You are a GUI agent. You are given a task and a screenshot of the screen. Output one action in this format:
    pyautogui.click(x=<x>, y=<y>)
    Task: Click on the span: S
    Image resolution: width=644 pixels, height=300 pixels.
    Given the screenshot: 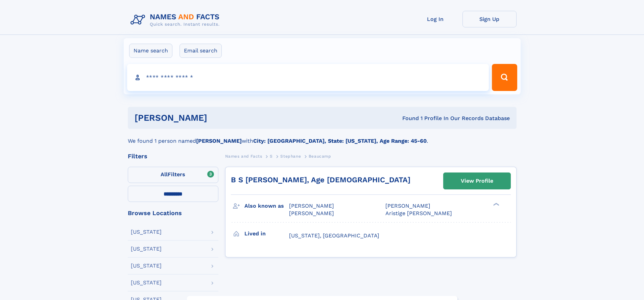 What is the action you would take?
    pyautogui.click(x=271, y=156)
    